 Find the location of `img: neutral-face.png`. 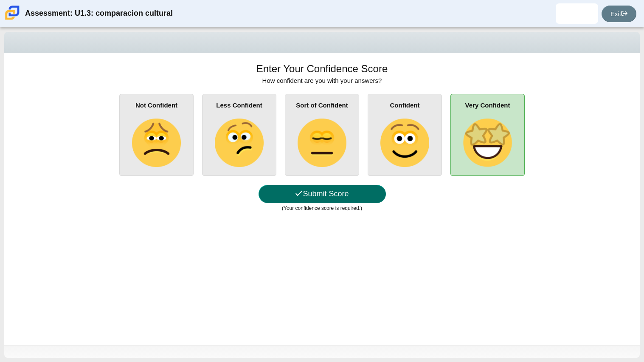

img: neutral-face.png is located at coordinates (321, 143).